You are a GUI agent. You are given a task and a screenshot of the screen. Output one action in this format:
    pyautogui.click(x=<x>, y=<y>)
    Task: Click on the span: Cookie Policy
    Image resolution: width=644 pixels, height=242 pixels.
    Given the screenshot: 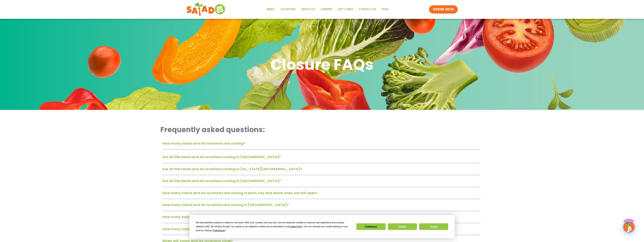 What is the action you would take?
    pyautogui.click(x=296, y=226)
    